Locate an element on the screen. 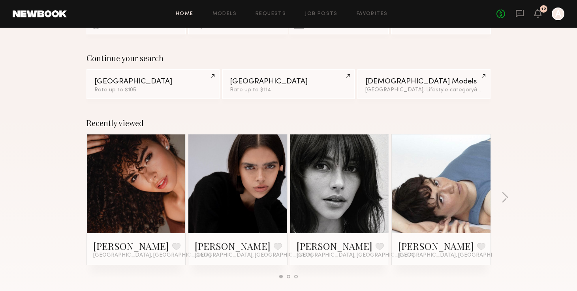 Image resolution: width=577 pixels, height=291 pixels. div: Continue your search is located at coordinates (289, 58).